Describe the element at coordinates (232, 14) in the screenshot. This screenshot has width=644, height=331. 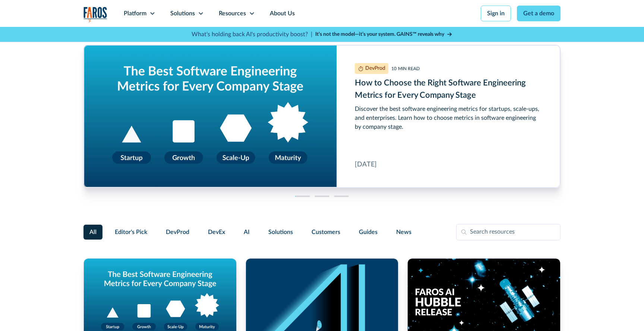
I see `div: Resources` at that location.